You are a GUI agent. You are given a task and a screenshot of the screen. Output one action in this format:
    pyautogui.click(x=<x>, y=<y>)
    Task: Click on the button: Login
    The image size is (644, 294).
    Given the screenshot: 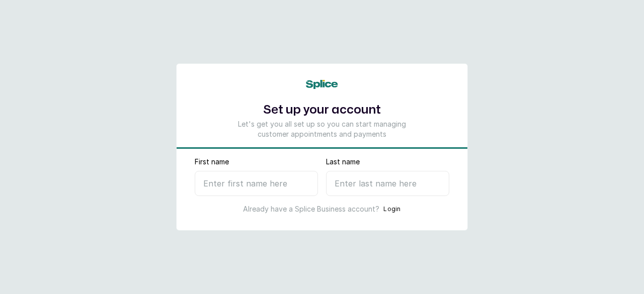 What is the action you would take?
    pyautogui.click(x=392, y=209)
    